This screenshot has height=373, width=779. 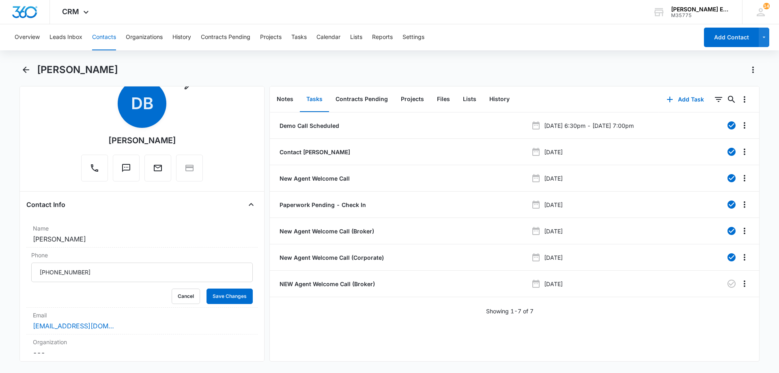 I want to click on a: Demo Call Scheduled, so click(x=308, y=125).